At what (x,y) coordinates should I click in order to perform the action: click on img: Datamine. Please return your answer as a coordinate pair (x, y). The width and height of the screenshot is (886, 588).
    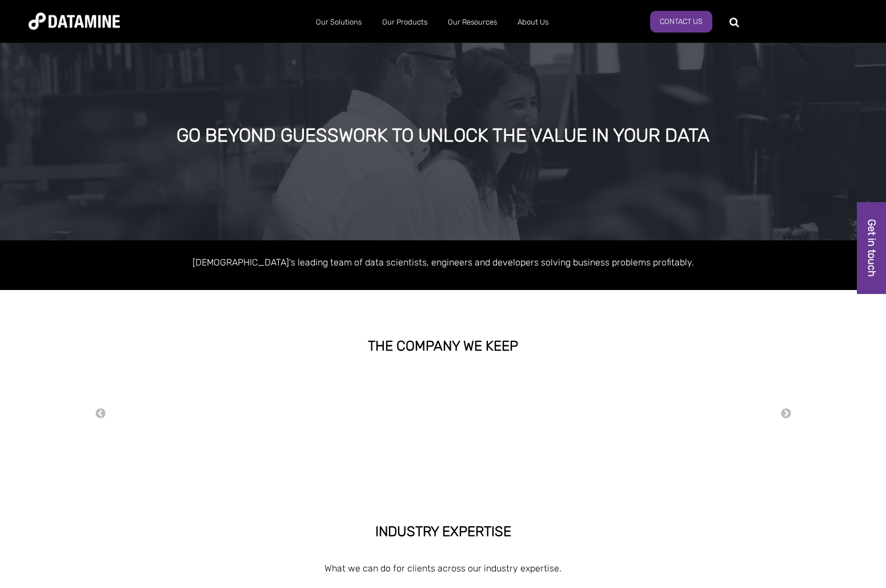
    Looking at the image, I should click on (74, 21).